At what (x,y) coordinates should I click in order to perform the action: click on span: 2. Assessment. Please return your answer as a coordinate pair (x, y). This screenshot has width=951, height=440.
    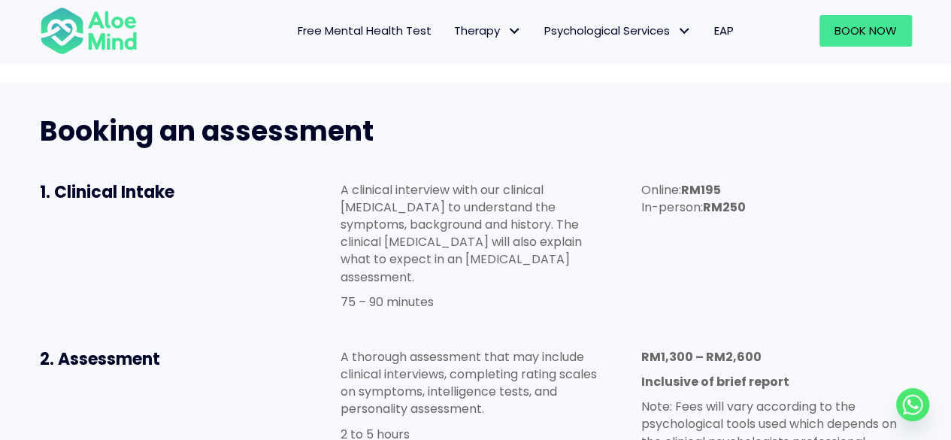
    Looking at the image, I should click on (100, 359).